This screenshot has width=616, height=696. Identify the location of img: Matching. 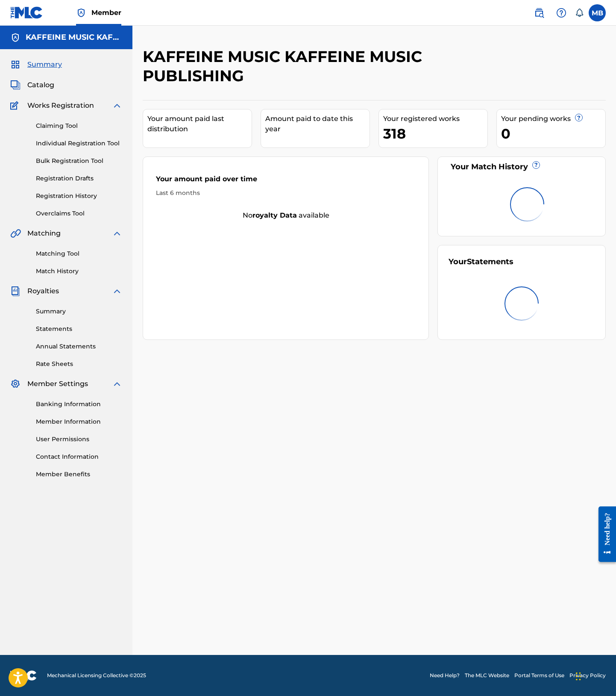
(16, 233).